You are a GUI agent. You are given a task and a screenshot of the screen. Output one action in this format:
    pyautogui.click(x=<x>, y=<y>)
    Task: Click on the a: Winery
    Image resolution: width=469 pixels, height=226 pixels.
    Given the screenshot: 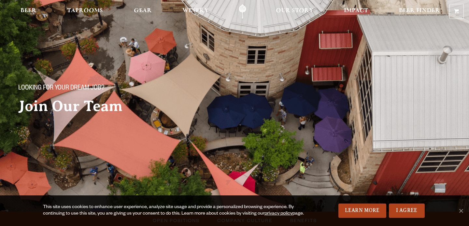 What is the action you would take?
    pyautogui.click(x=196, y=11)
    